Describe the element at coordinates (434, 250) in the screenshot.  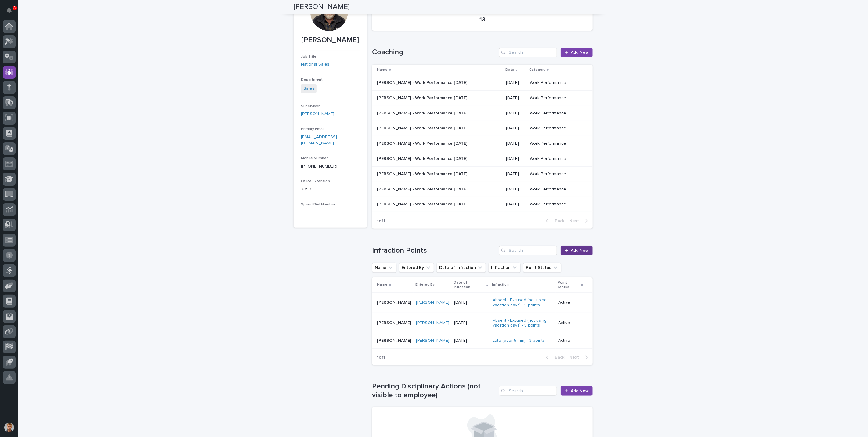
I see `h1: Infraction Points` at that location.